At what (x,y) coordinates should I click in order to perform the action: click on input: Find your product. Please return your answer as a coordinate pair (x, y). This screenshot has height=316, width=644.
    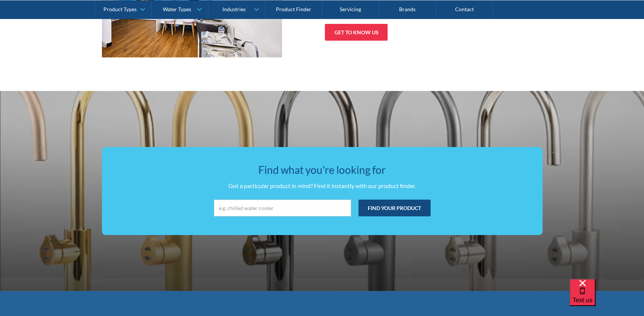
    Looking at the image, I should click on (394, 208).